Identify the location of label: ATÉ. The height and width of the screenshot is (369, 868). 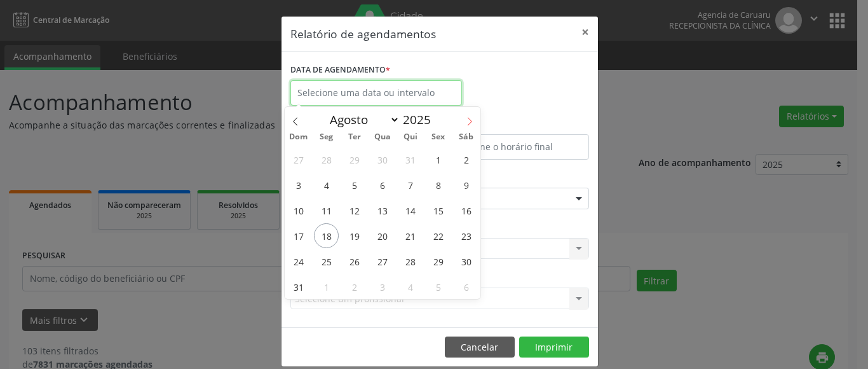
(516, 124).